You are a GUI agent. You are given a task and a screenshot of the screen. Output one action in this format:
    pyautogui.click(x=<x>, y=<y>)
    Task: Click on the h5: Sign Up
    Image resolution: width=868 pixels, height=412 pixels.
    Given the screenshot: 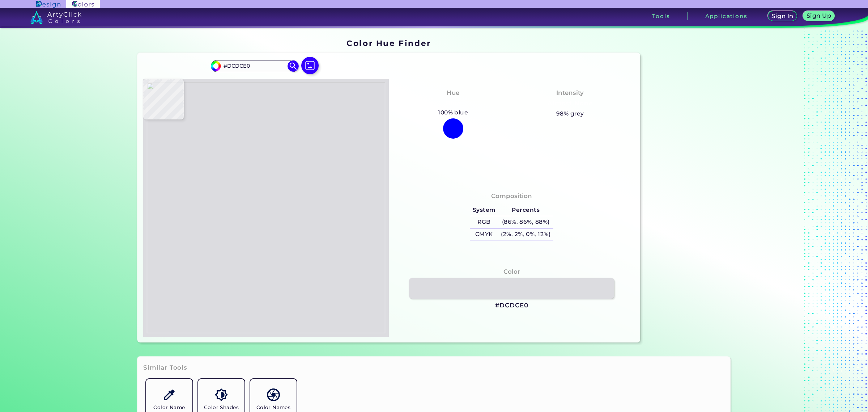 What is the action you would take?
    pyautogui.click(x=819, y=16)
    